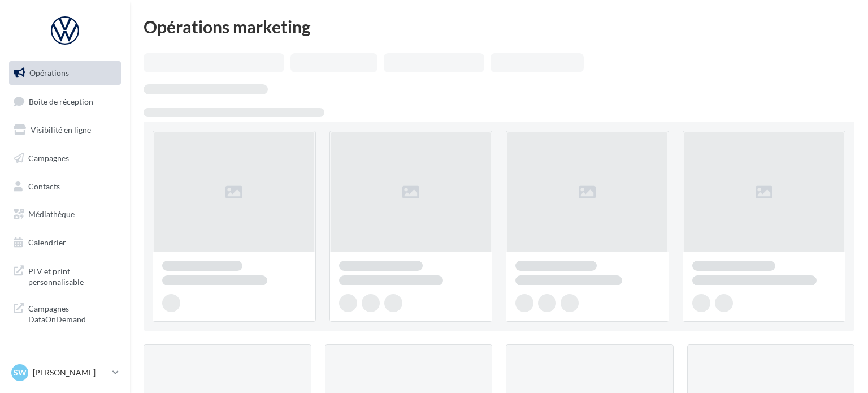  Describe the element at coordinates (65, 158) in the screenshot. I see `a: Campagnes` at that location.